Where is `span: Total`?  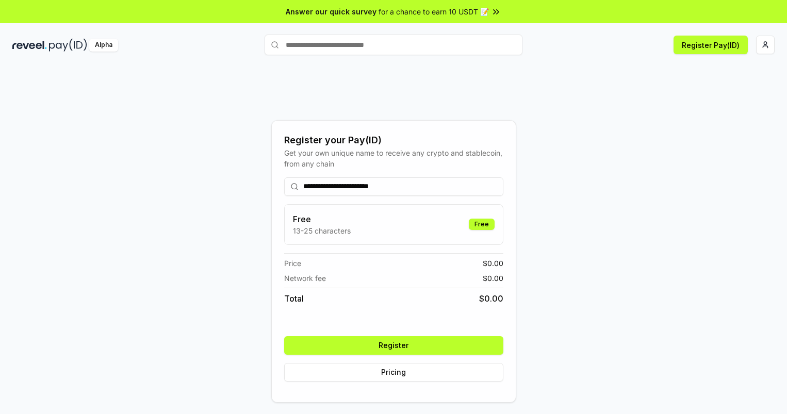 span: Total is located at coordinates (294, 298).